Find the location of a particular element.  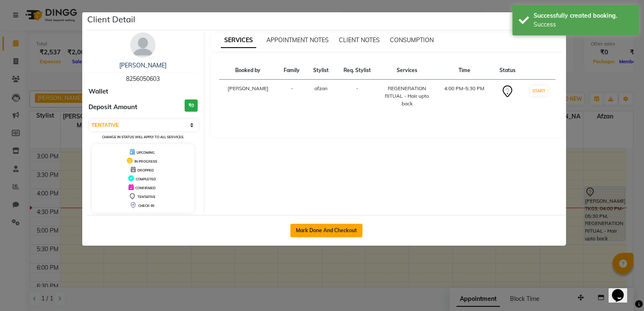

span: SERVICES is located at coordinates (239, 40).